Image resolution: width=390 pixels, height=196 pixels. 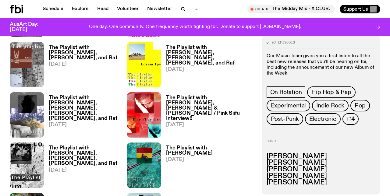 I want to click on a: Pop, so click(x=360, y=106).